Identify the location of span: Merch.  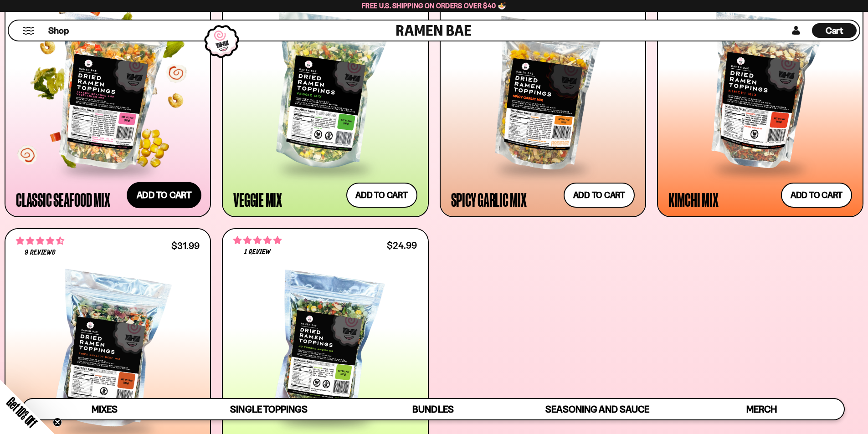
(761, 409).